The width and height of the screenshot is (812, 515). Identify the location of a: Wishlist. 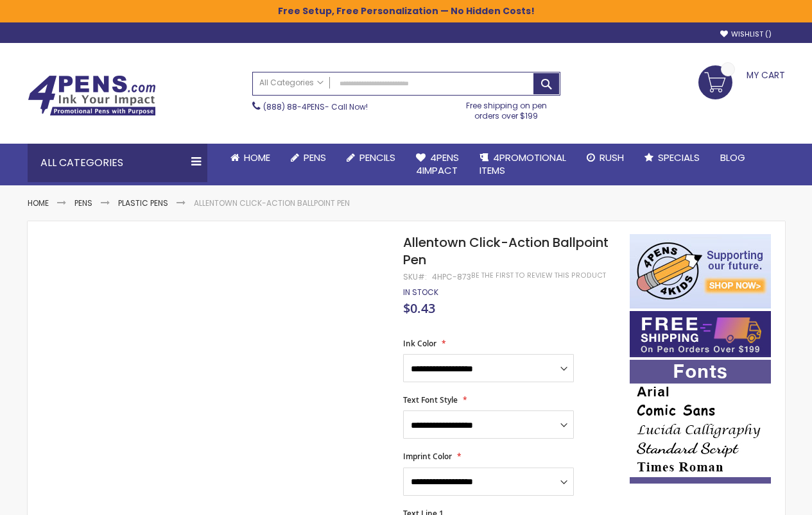
(746, 34).